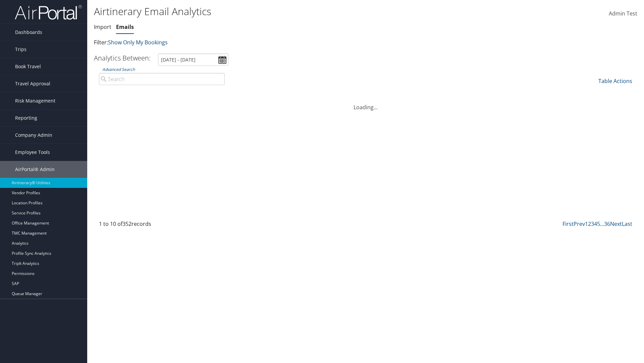 The width and height of the screenshot is (644, 363). I want to click on a: Show Only My Bookings, so click(138, 43).